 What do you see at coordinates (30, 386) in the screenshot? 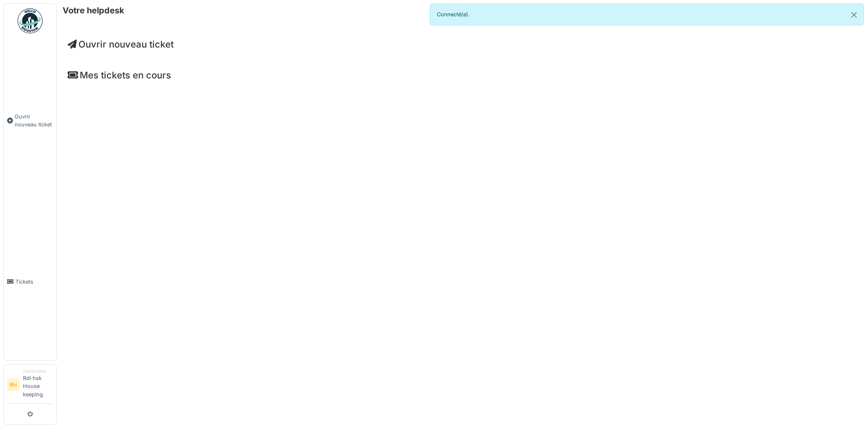
I see `a: RH DemandeurRdi hsk House keeping` at bounding box center [30, 386].